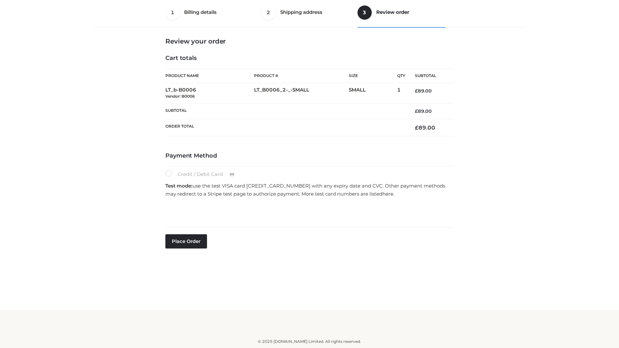  Describe the element at coordinates (388, 194) in the screenshot. I see `a: here` at that location.